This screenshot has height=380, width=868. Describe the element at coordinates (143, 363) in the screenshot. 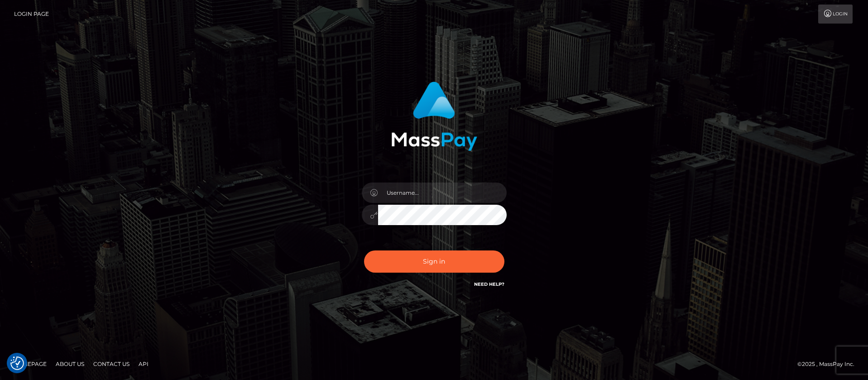

I see `a: API` at that location.